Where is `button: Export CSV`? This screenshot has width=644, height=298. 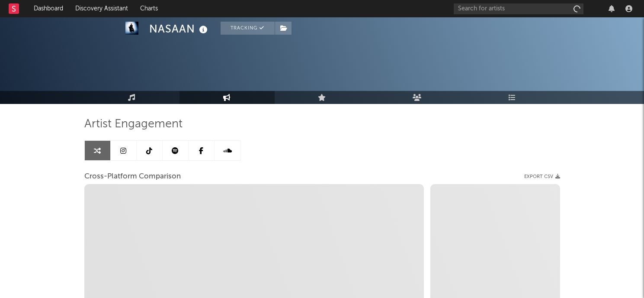
button: Export CSV is located at coordinates (542, 177).